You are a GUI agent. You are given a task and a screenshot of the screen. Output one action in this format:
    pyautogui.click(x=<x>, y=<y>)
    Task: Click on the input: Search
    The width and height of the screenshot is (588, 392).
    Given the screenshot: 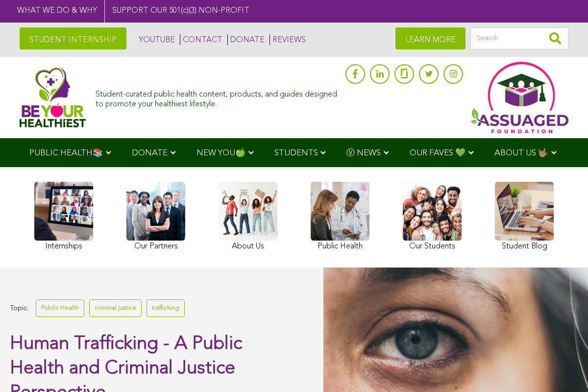 What is the action you would take?
    pyautogui.click(x=519, y=38)
    